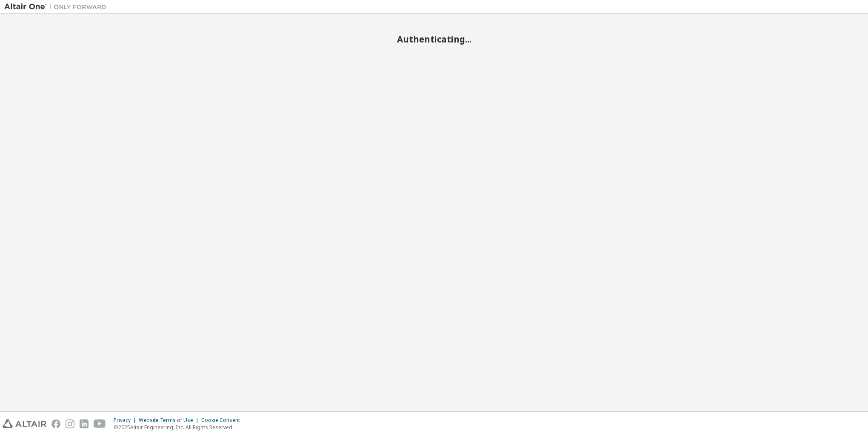 The image size is (868, 436). Describe the element at coordinates (84, 424) in the screenshot. I see `img: linkedin.svg` at that location.